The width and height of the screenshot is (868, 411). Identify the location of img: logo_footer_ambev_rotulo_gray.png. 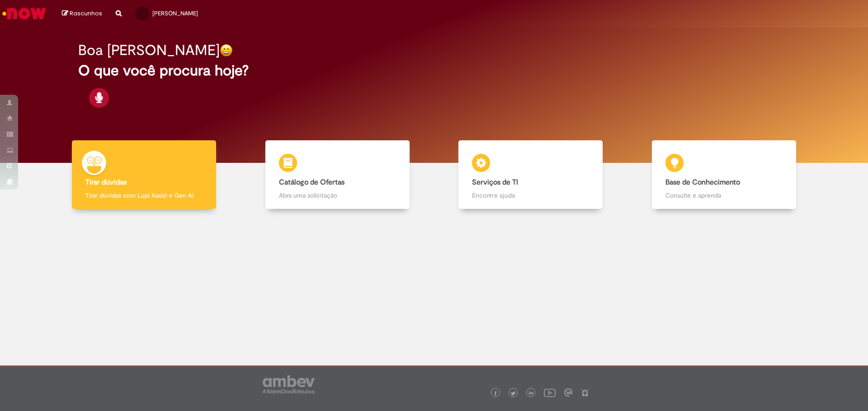
(288, 385).